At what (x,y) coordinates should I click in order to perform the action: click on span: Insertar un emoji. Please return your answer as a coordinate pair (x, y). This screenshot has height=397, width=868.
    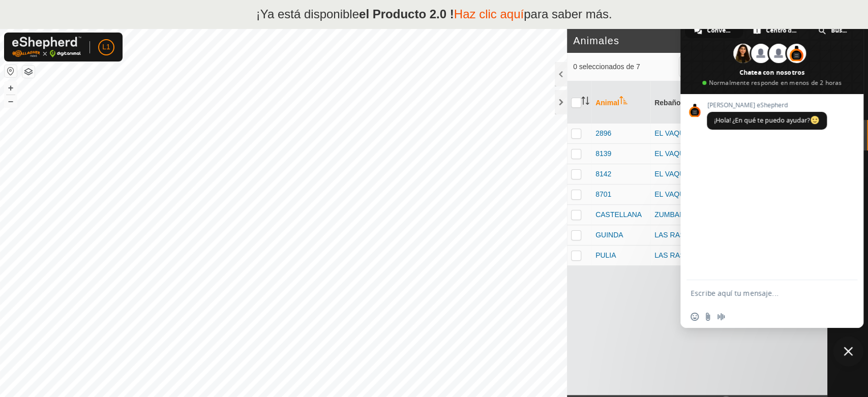
    Looking at the image, I should click on (695, 316).